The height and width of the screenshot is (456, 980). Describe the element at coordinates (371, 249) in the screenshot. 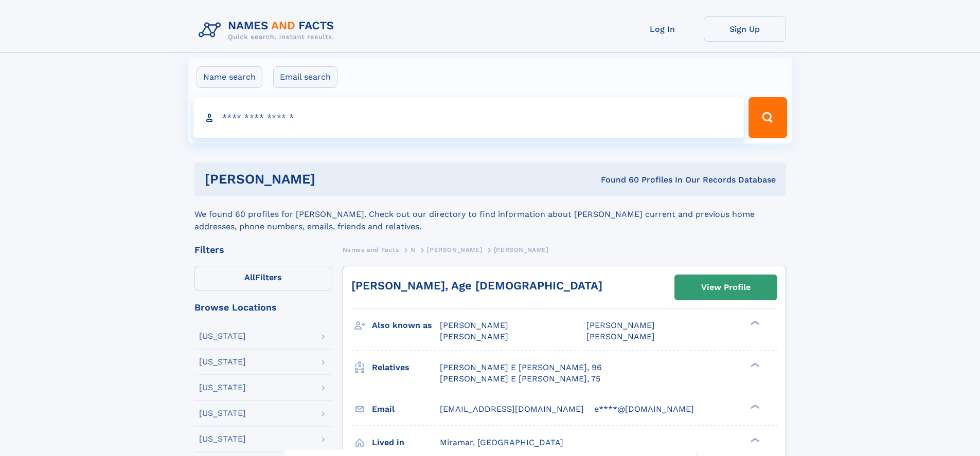

I see `a: Names and Facts` at that location.